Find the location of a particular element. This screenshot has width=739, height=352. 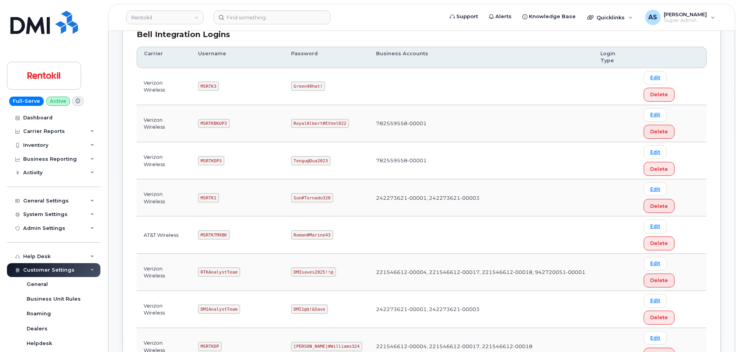

th: Carrier is located at coordinates (164, 57).